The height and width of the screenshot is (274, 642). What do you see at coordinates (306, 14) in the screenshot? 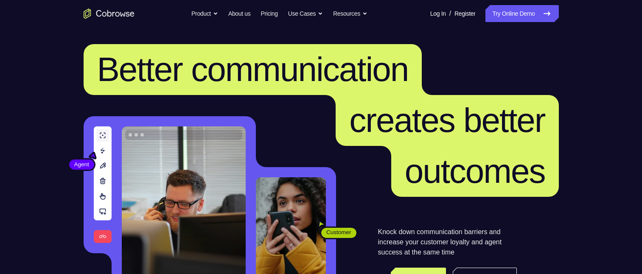
I see `button: Use Cases` at bounding box center [306, 14].